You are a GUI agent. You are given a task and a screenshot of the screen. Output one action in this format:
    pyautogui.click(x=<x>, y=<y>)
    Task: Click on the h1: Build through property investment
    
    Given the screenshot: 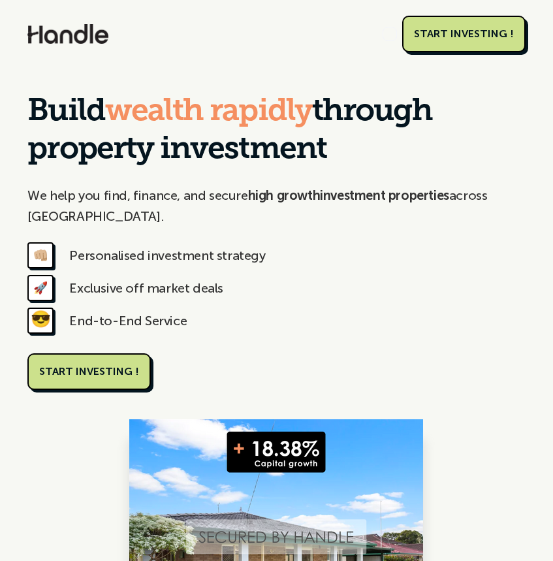 What is the action you would take?
    pyautogui.click(x=276, y=131)
    